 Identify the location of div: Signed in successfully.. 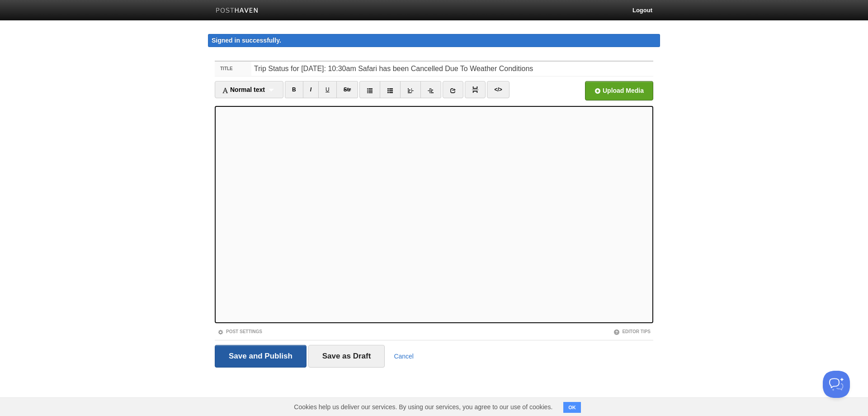
(434, 40).